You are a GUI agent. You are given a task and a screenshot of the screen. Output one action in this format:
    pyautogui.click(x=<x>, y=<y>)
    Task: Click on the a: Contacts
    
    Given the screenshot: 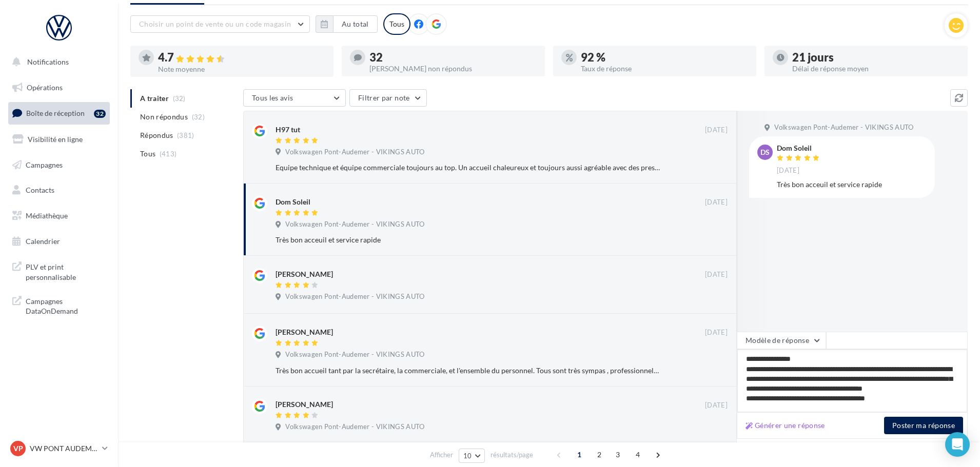 What is the action you would take?
    pyautogui.click(x=59, y=190)
    